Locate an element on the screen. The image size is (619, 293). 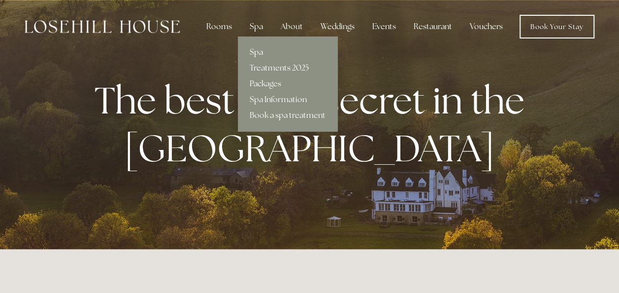
div: Restaurant is located at coordinates (433, 27).